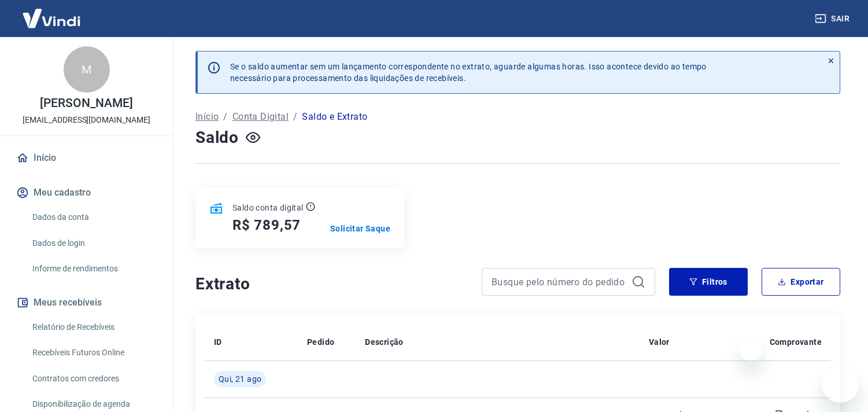 The height and width of the screenshot is (412, 868). What do you see at coordinates (332, 284) in the screenshot?
I see `h4: Extrato` at bounding box center [332, 284].